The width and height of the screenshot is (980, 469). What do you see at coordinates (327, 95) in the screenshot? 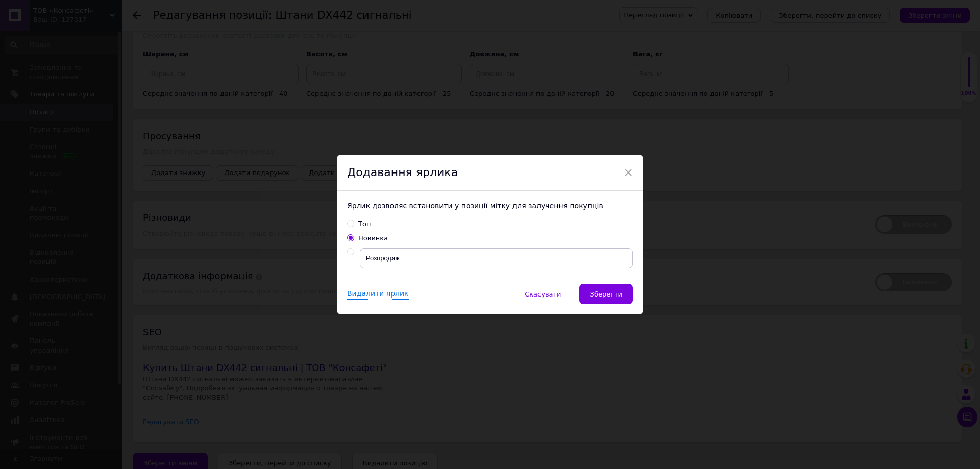
I see `p: Додаткова: CorePro (88% нейлон, 12% еластан, 275 г)` at bounding box center [327, 95].